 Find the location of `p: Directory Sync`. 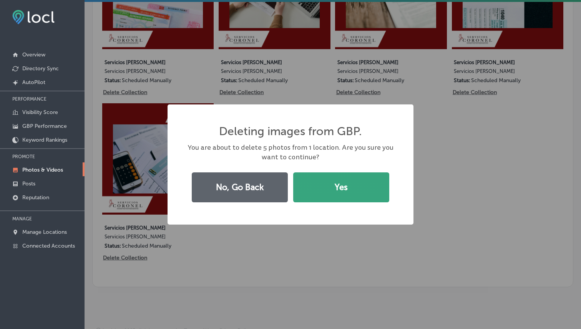

p: Directory Sync is located at coordinates (40, 68).